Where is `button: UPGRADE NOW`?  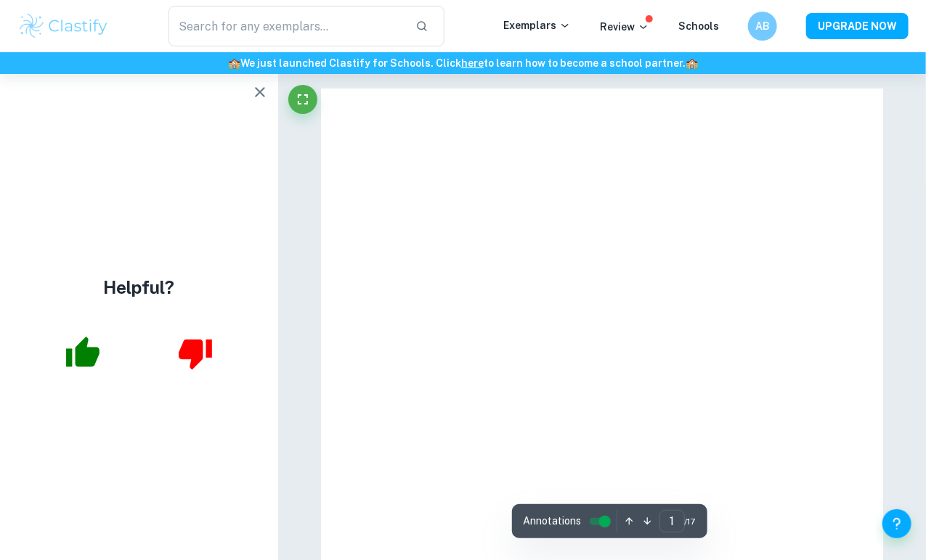
button: UPGRADE NOW is located at coordinates (857, 26).